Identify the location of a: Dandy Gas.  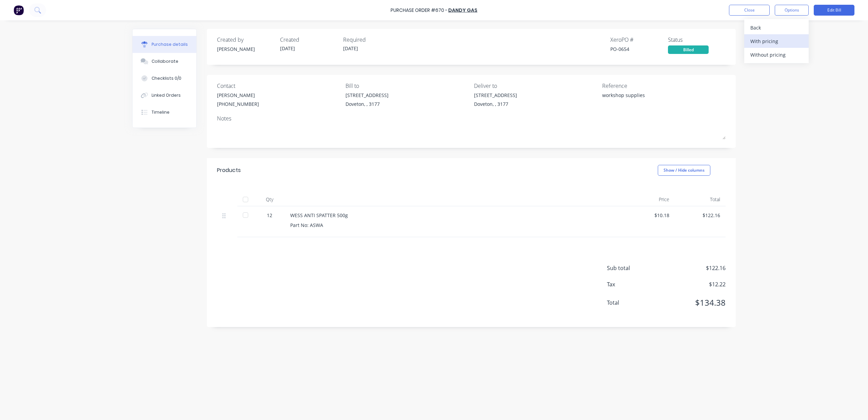
(462, 10).